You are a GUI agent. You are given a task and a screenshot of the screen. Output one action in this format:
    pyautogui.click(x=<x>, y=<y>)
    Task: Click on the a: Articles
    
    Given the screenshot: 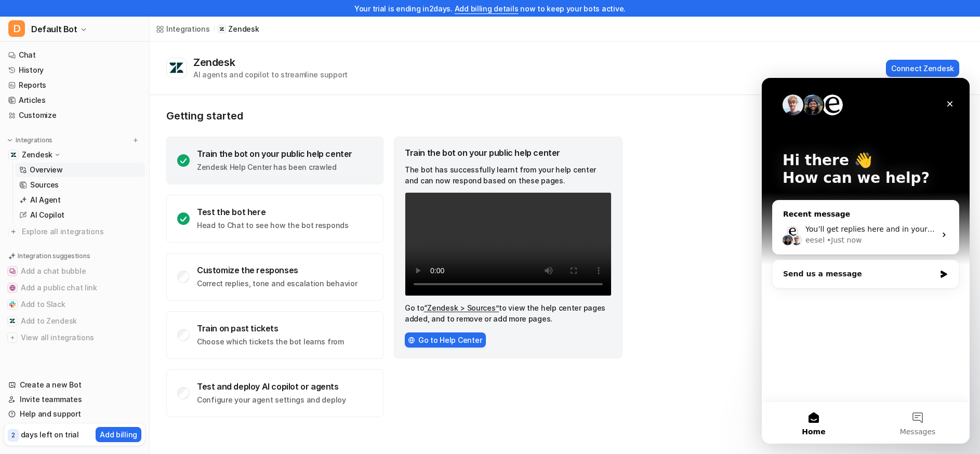 What is the action you would take?
    pyautogui.click(x=74, y=100)
    